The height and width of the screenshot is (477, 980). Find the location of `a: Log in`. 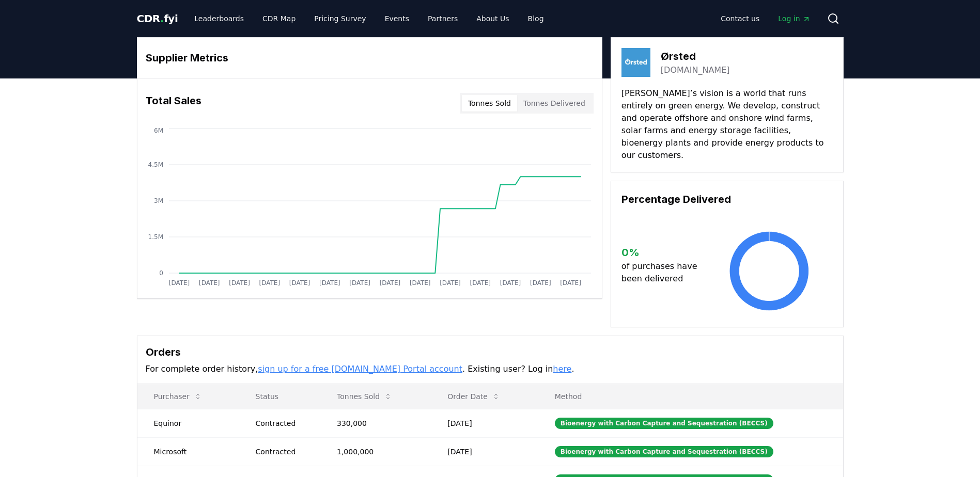

a: Log in is located at coordinates (794, 19).